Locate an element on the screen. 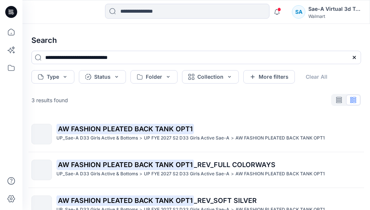 This screenshot has width=370, height=210. button: More filters is located at coordinates (269, 77).